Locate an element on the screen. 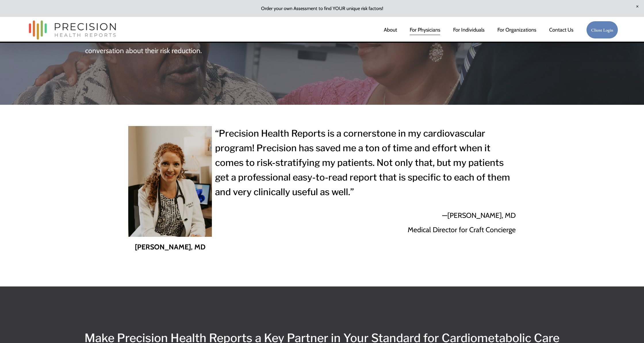 The width and height of the screenshot is (644, 343). a: Contact Us is located at coordinates (561, 30).